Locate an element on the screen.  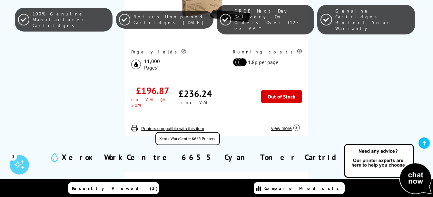
h2: Xerox WorkCentre 6655 Cyan Toner Cartridges is located at coordinates (217, 157).